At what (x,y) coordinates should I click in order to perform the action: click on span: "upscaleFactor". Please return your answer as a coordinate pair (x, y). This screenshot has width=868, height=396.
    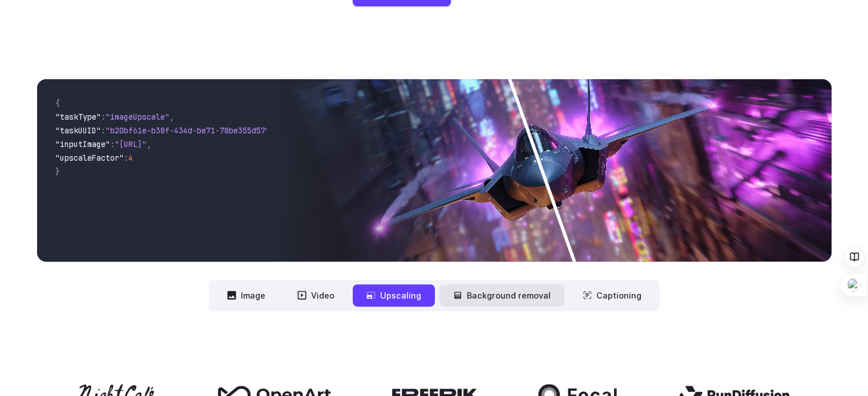
    Looking at the image, I should click on (90, 158).